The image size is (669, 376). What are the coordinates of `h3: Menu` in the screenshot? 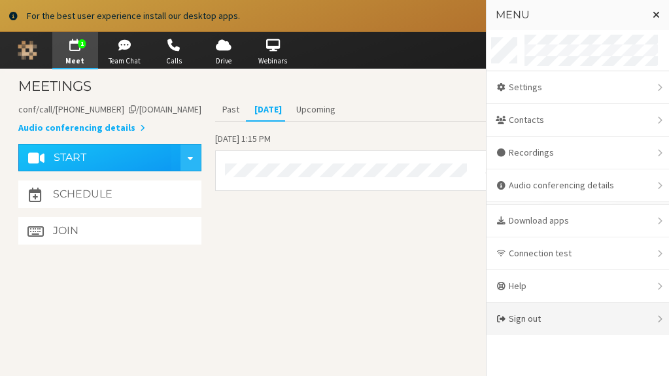 It's located at (568, 15).